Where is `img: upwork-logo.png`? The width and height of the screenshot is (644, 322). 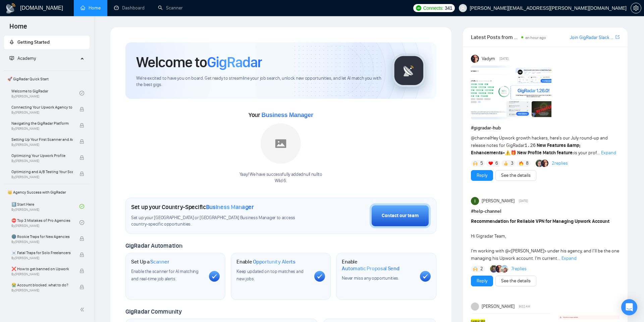 img: upwork-logo.png is located at coordinates (419, 8).